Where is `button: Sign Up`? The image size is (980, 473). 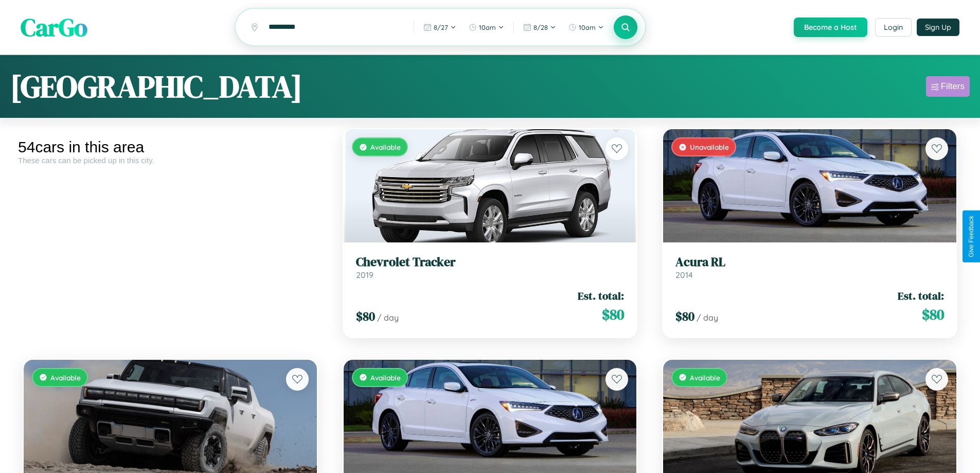 button: Sign Up is located at coordinates (938, 27).